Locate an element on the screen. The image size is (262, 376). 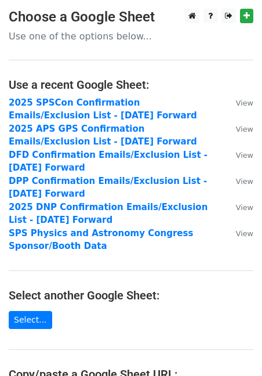
h4: Use a recent Google Sheet: is located at coordinates (131, 85).